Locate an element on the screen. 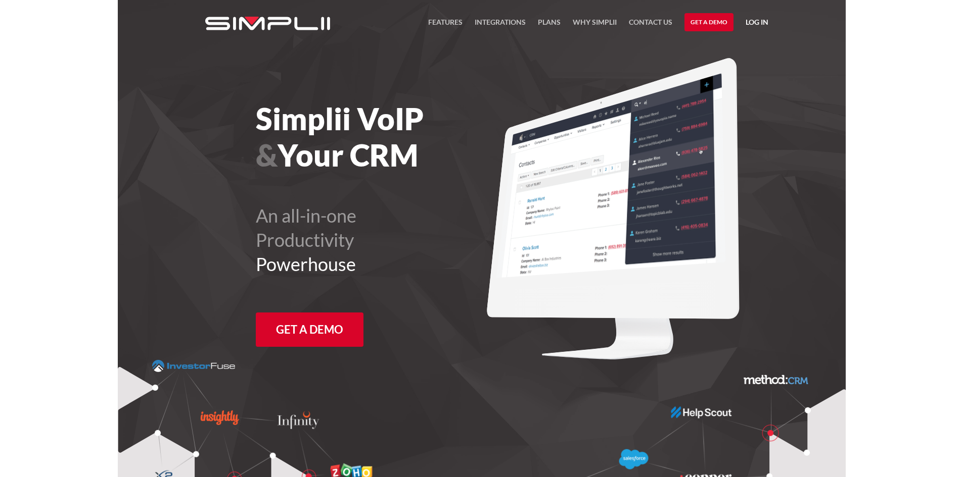  h2: An all-in-one Productivity is located at coordinates (396, 240).